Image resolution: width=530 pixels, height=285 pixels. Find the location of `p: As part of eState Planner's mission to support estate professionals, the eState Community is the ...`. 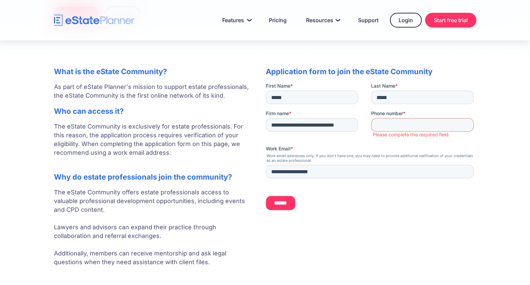

p: As part of eState Planner's mission to support estate professionals, the eState Community is the ... is located at coordinates (153, 91).